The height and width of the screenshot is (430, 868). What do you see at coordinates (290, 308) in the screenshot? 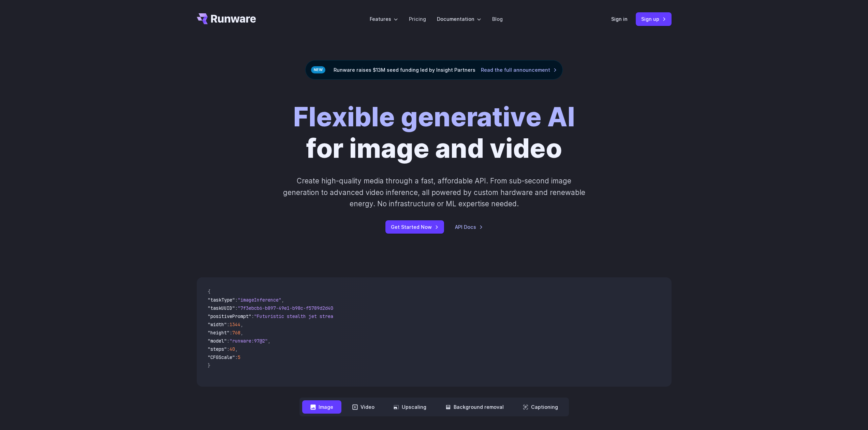
I see `span: "7f3ebcb6-b897-49e1-b98c-f5789d2d40d7"` at bounding box center [290, 308].